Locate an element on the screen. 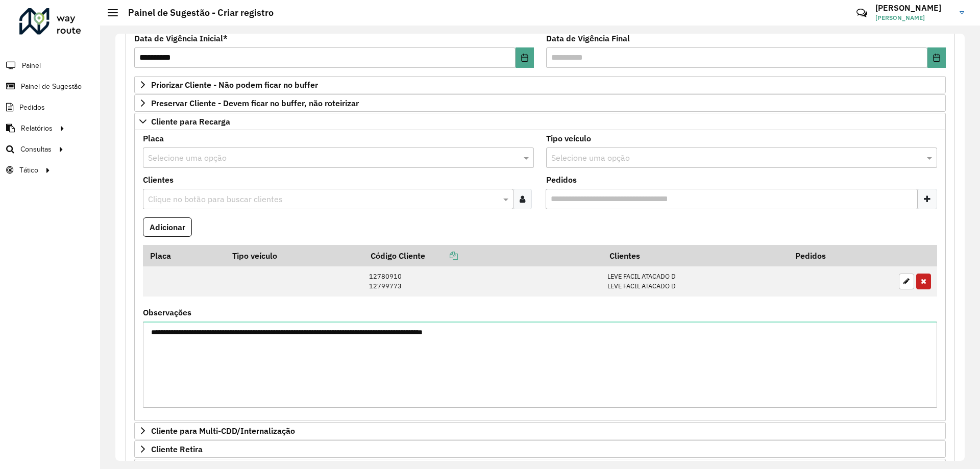 Image resolution: width=980 pixels, height=469 pixels. a: Copiar is located at coordinates (442, 256).